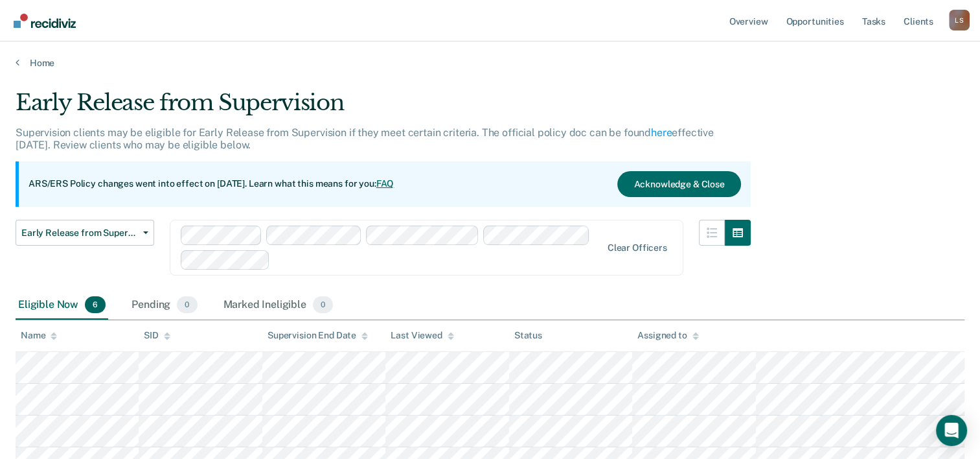 This screenshot has height=459, width=980. Describe the element at coordinates (637, 248) in the screenshot. I see `div: Clear officers` at that location.